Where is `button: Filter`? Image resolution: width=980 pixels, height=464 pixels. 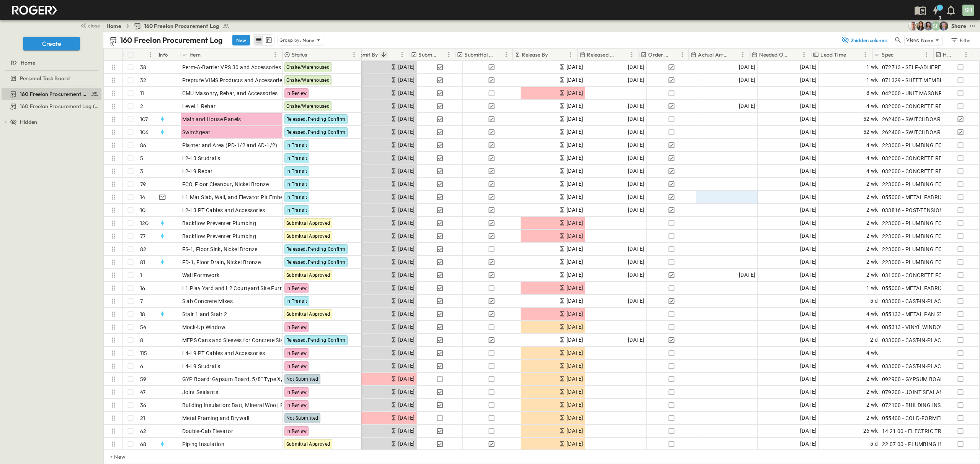
button: Filter is located at coordinates (960, 40).